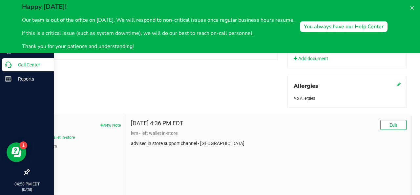  What do you see at coordinates (77, 124) in the screenshot?
I see `span: Notes` at bounding box center [77, 124].